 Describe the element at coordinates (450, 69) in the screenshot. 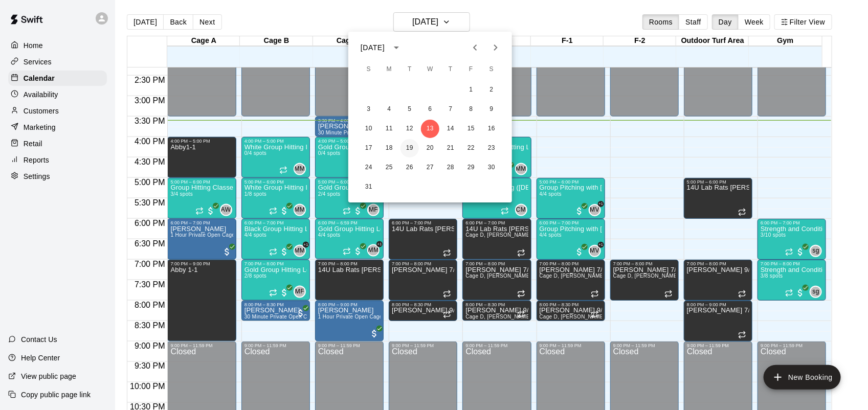

I see `span: Thursday` at that location.